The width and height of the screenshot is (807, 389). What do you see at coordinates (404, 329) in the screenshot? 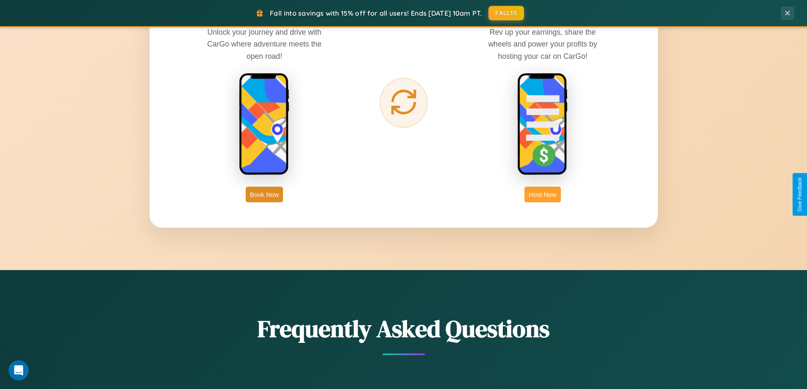
I see `h2: Frequently Asked Questions` at bounding box center [404, 329].